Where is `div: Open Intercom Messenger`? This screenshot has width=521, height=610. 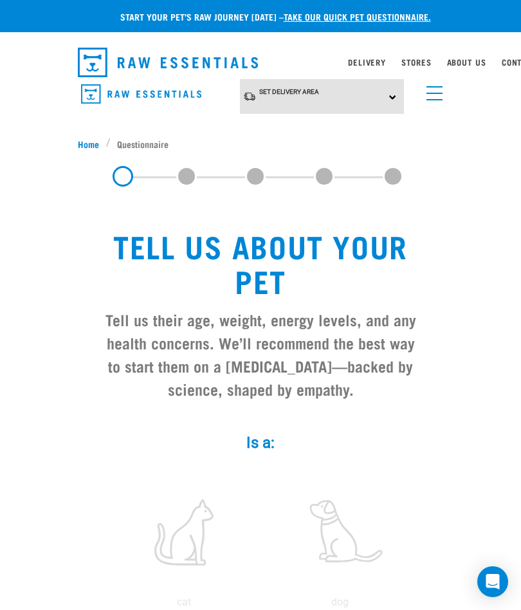 div: Open Intercom Messenger is located at coordinates (493, 582).